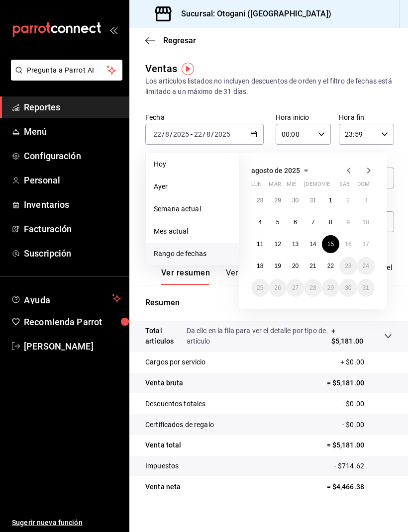  Describe the element at coordinates (260, 288) in the screenshot. I see `button: 25 de agosto de 2025` at that location.